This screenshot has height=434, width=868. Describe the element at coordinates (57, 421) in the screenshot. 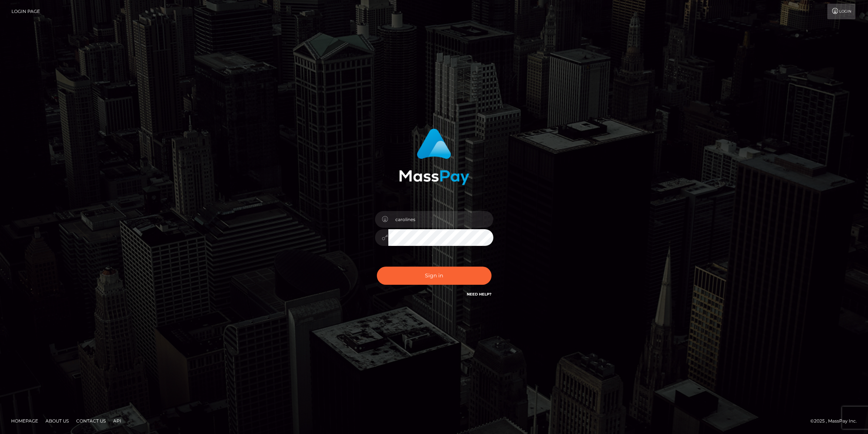

I see `a: About Us` at that location.